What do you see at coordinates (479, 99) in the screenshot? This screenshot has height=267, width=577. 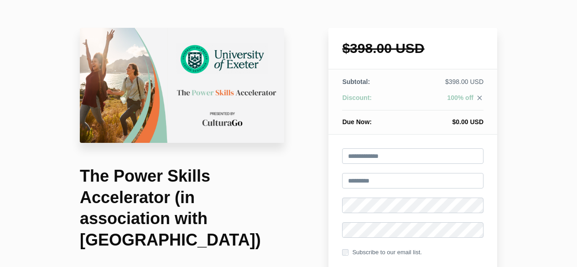 I see `a: close` at bounding box center [479, 99].